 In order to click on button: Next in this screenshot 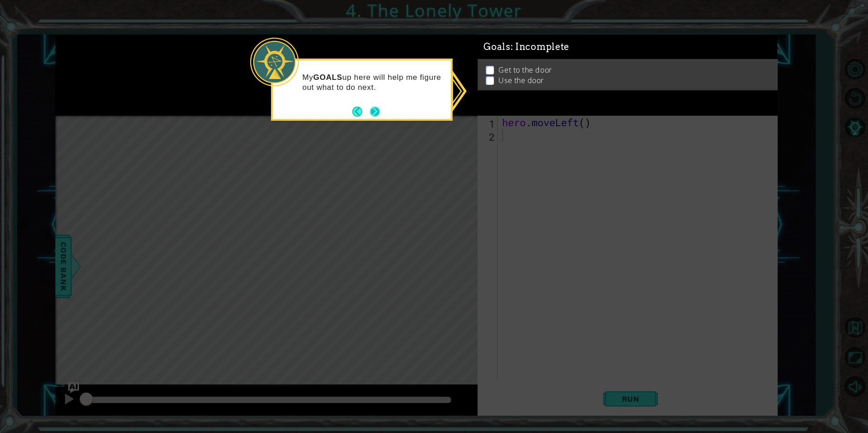, I will do `click(375, 112)`.